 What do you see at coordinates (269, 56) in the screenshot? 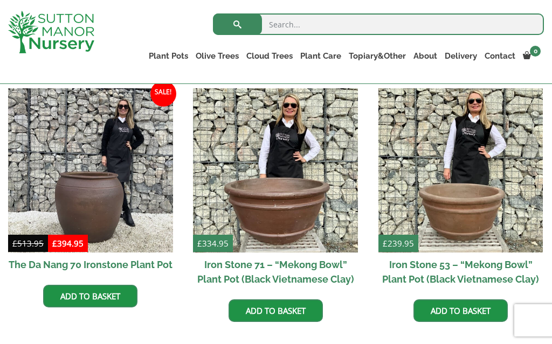
I see `a: Cloud Trees` at bounding box center [269, 56].